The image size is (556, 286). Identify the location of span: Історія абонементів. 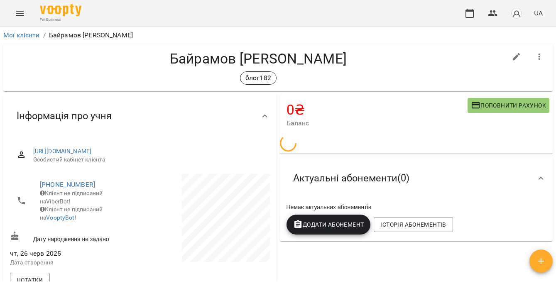
(413, 225).